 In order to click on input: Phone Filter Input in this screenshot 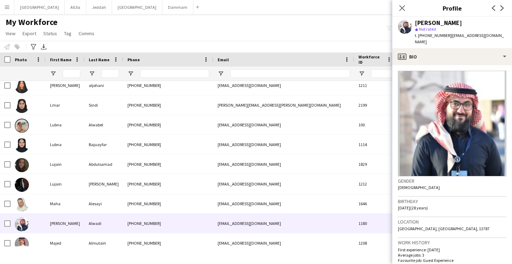, I will do `click(175, 74)`.